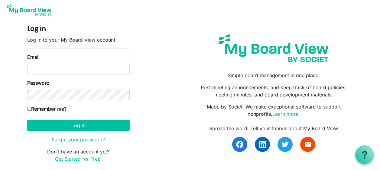 The width and height of the screenshot is (380, 170). Describe the element at coordinates (29, 109) in the screenshot. I see `input: Remember me?` at that location.